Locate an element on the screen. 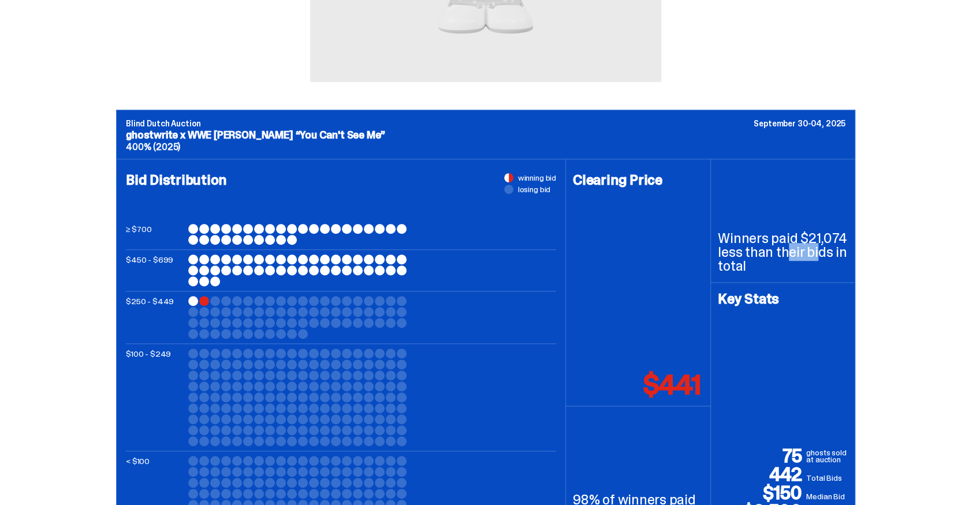 This screenshot has width=980, height=505. p: Winners paid $21,074 less than their bids in total is located at coordinates (782, 252).